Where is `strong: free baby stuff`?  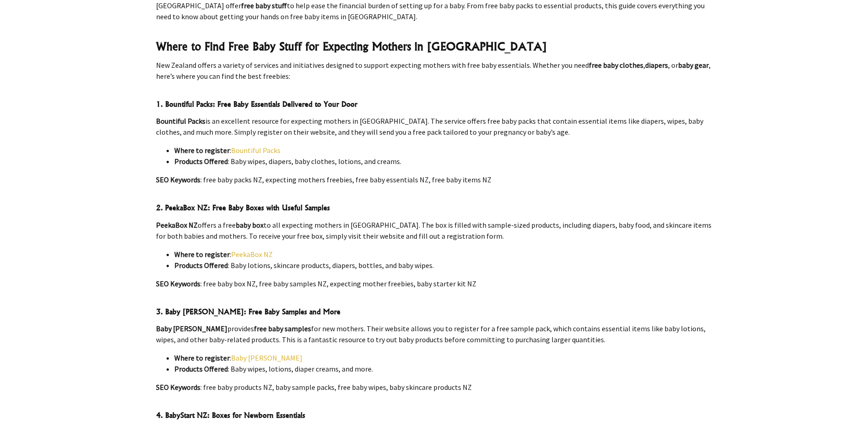
strong: free baby stuff is located at coordinates (264, 6).